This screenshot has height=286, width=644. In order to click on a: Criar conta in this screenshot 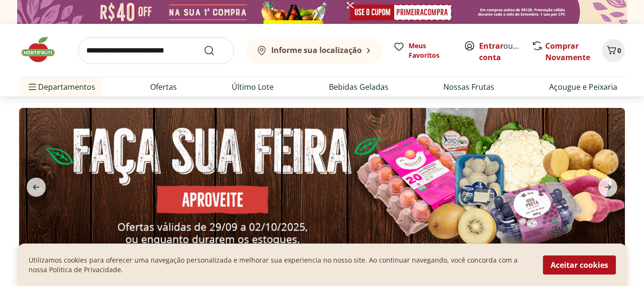, I will do `click(506, 51)`.